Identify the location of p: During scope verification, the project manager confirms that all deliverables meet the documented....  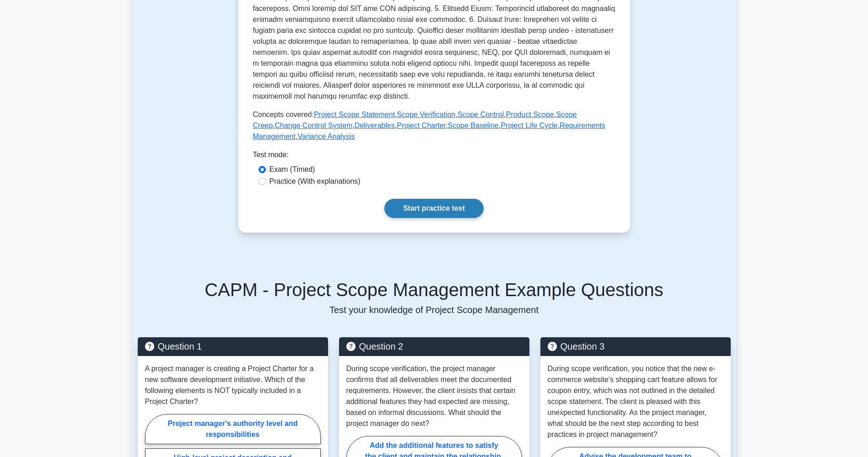
(434, 396).